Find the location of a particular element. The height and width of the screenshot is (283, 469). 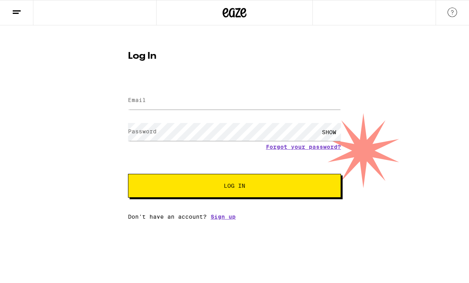

span: Log In is located at coordinates (235, 186).